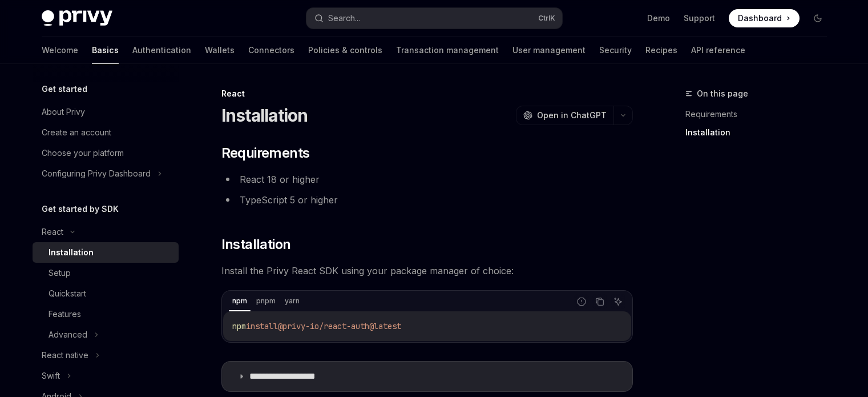 The image size is (868, 397). I want to click on span: Requirements, so click(266, 153).